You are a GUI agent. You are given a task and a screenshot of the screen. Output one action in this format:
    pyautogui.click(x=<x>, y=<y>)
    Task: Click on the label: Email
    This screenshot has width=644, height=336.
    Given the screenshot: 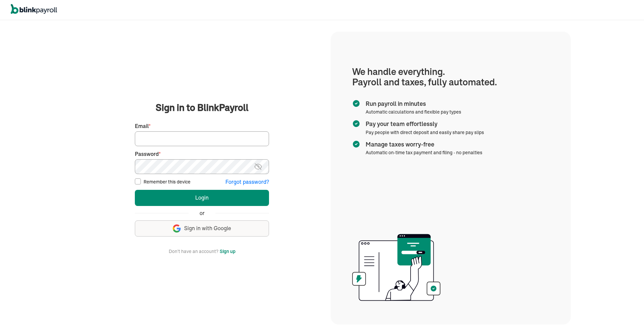 What is the action you would take?
    pyautogui.click(x=202, y=126)
    